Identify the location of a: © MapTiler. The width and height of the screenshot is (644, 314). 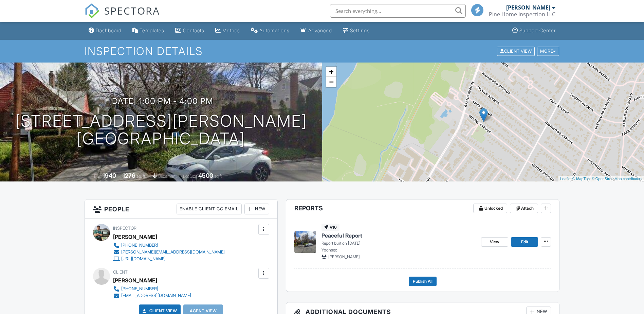
(581, 179).